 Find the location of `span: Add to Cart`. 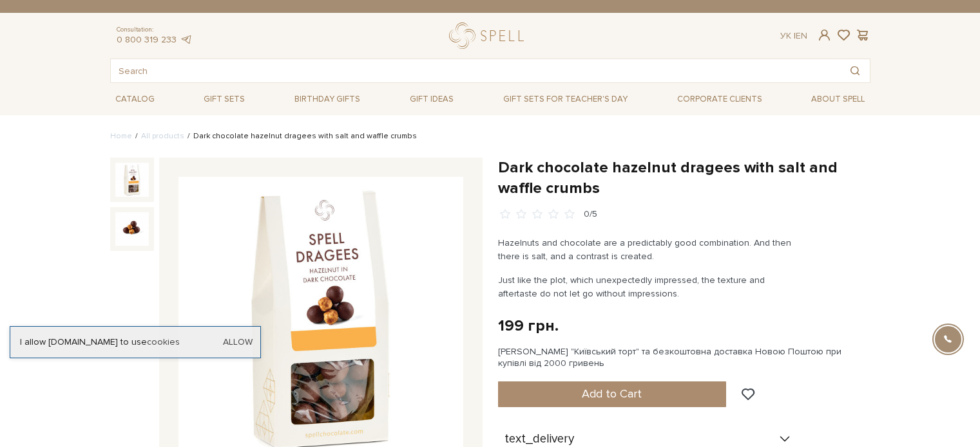

span: Add to Cart is located at coordinates (612, 394).